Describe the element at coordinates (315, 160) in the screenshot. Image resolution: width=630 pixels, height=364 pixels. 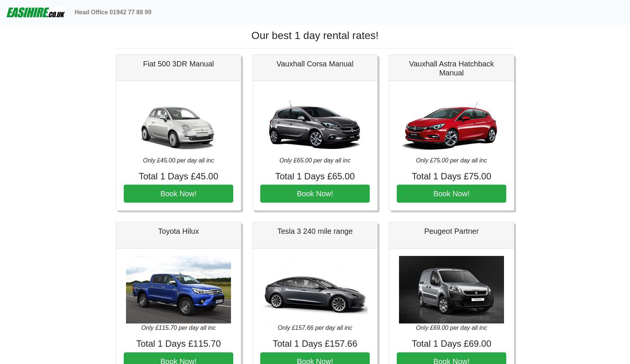
I see `i: Only £65.00 per day all inc` at that location.